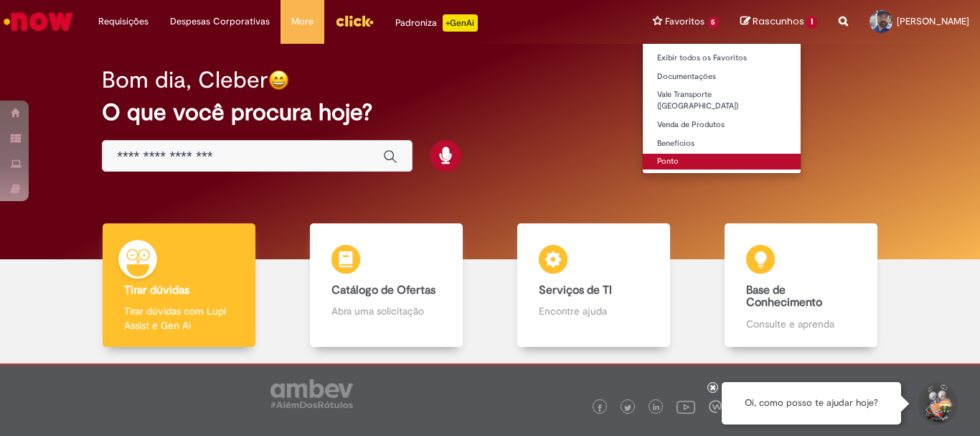 This screenshot has width=980, height=436. I want to click on span: 1, so click(812, 22).